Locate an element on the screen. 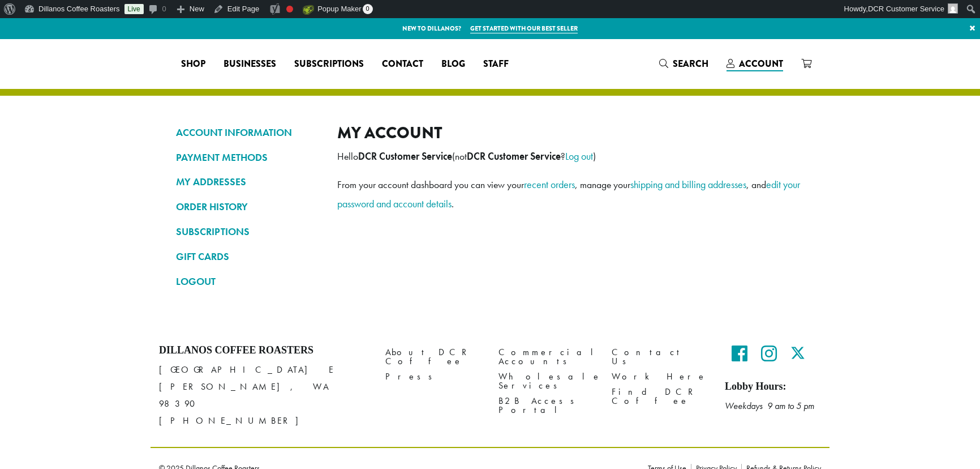  span: Account is located at coordinates (761, 64).